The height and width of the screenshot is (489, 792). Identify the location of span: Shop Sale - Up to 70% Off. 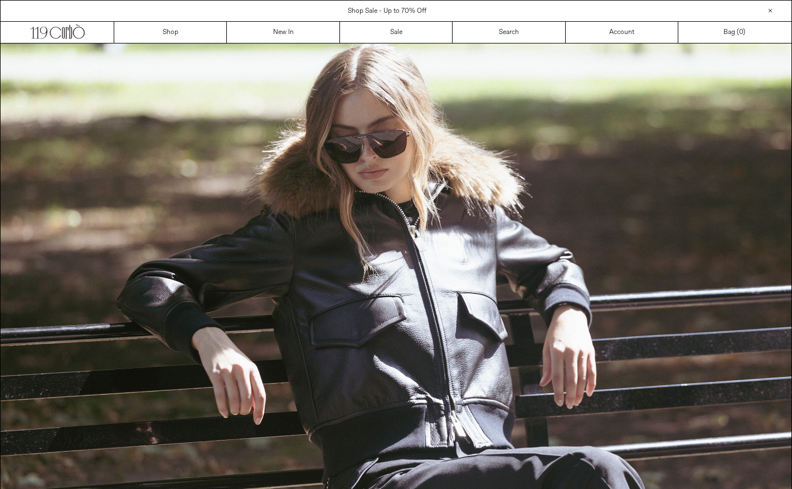
(387, 11).